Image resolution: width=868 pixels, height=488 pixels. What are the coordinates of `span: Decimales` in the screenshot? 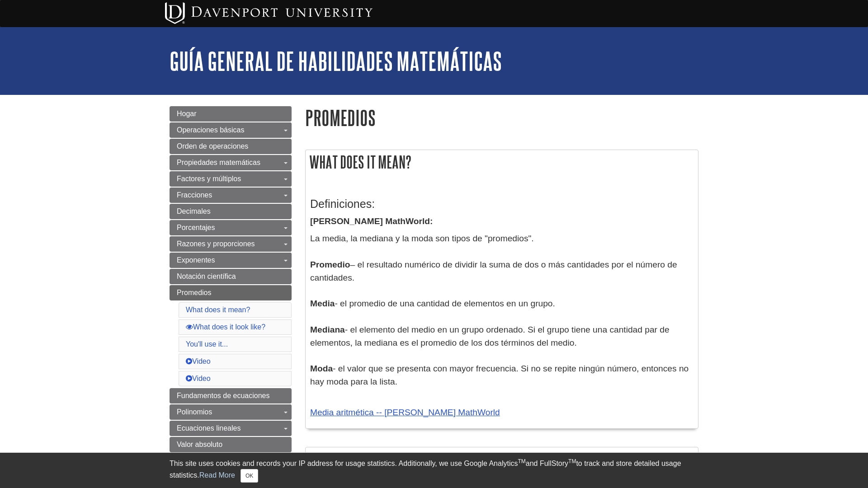 It's located at (193, 211).